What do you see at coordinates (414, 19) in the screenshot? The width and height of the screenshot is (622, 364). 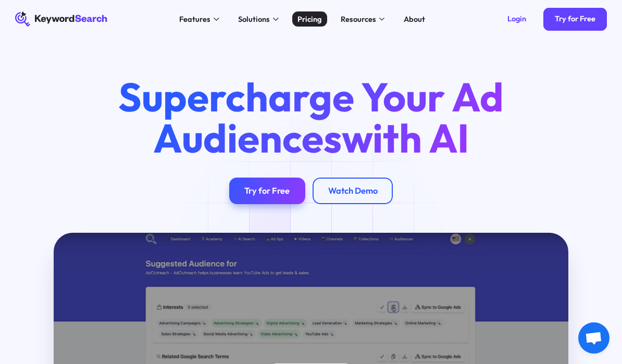 I see `a: About` at bounding box center [414, 19].